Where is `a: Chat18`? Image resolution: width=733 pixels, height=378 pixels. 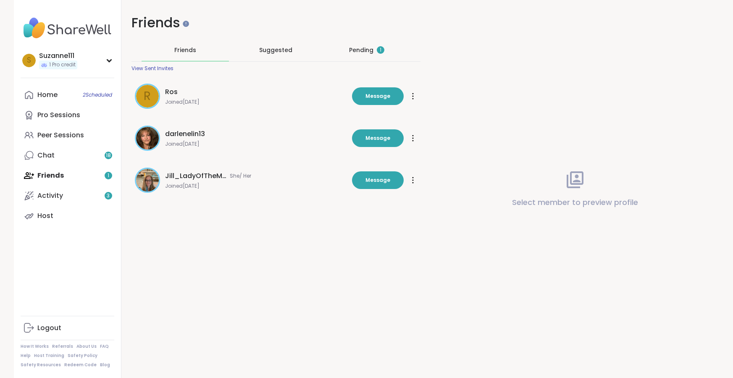
a: Chat18 is located at coordinates (67, 155).